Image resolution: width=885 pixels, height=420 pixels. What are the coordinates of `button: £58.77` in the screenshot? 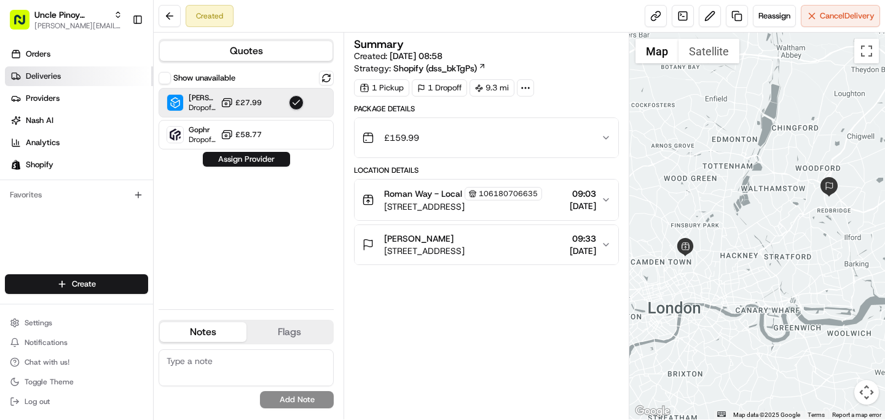 It's located at (241, 135).